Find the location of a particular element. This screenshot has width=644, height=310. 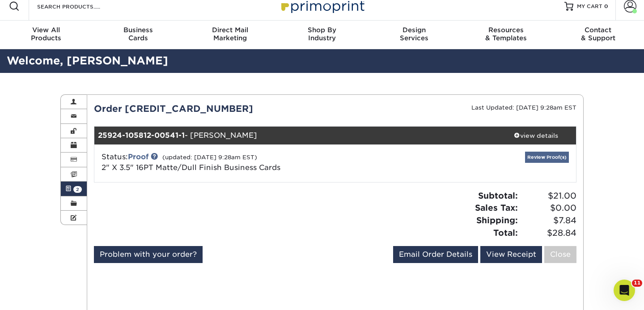

span: Shop By is located at coordinates (322, 30).